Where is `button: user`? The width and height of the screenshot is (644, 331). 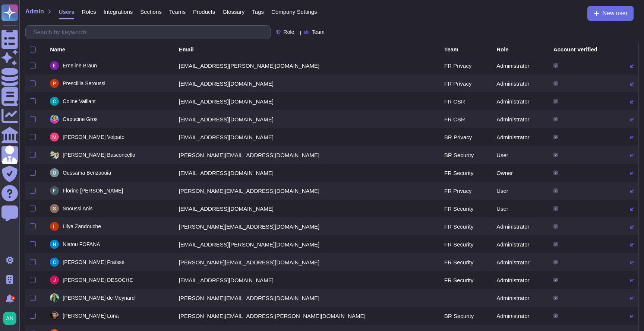 button: user is located at coordinates (12, 318).